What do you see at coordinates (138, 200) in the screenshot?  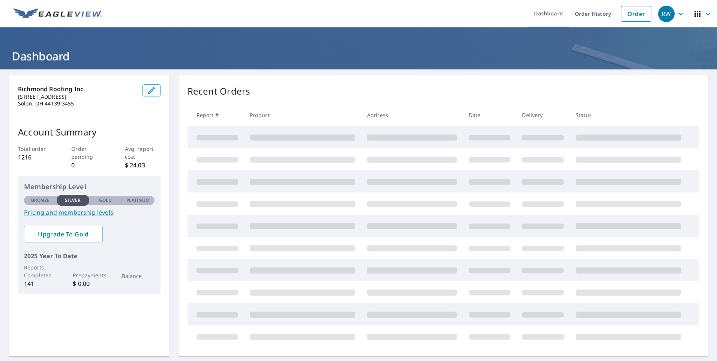 I see `p: Platinum` at bounding box center [138, 200].